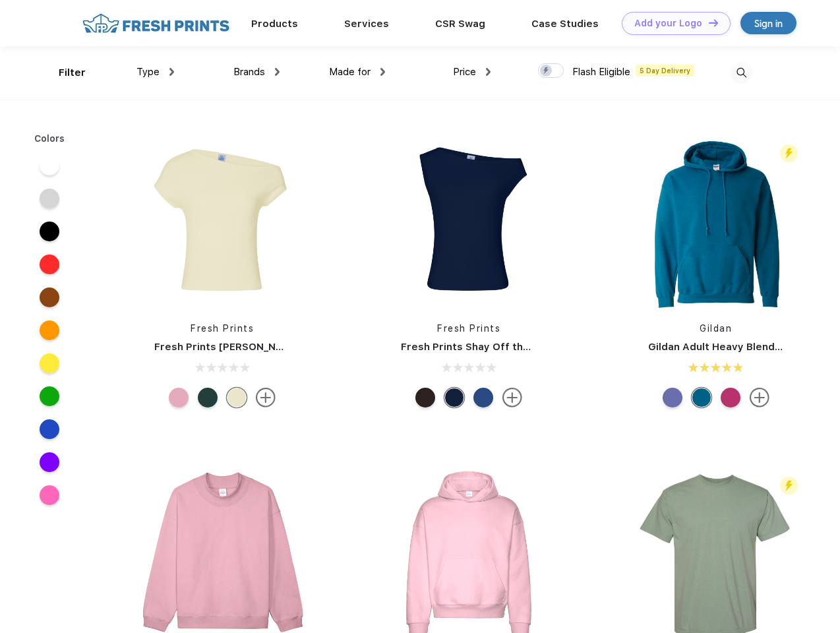  I want to click on a: Gildan, so click(715, 329).